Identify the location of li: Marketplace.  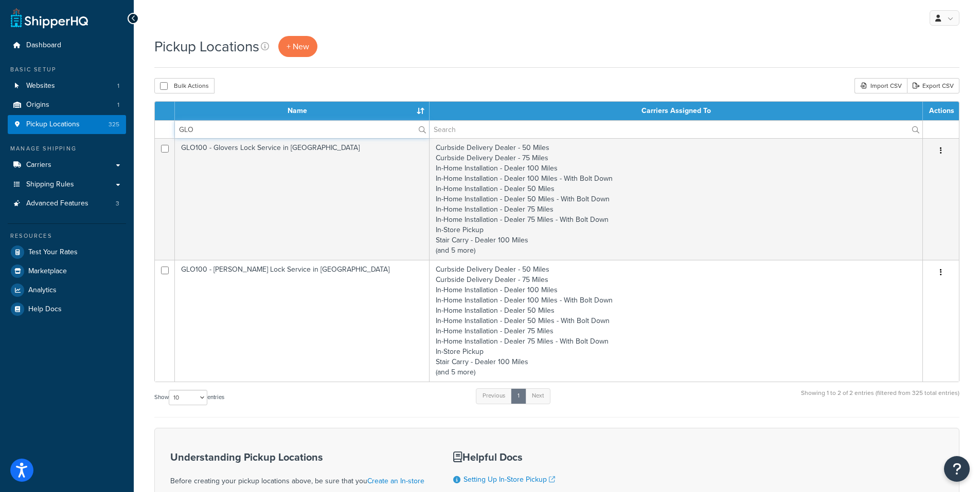
(67, 271).